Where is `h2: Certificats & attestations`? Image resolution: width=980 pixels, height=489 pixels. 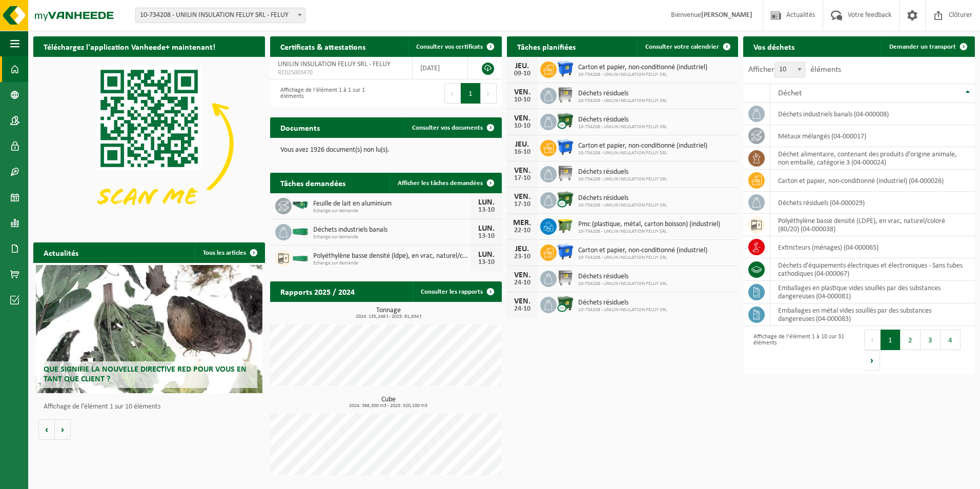 h2: Certificats & attestations is located at coordinates (323, 46).